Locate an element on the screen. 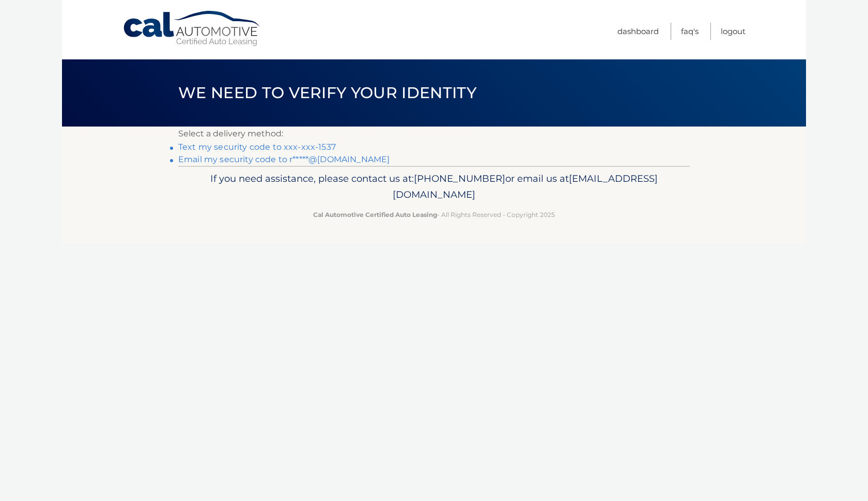 The height and width of the screenshot is (501, 868). p: If you need assistance, please contact us at: or email us at is located at coordinates (434, 187).